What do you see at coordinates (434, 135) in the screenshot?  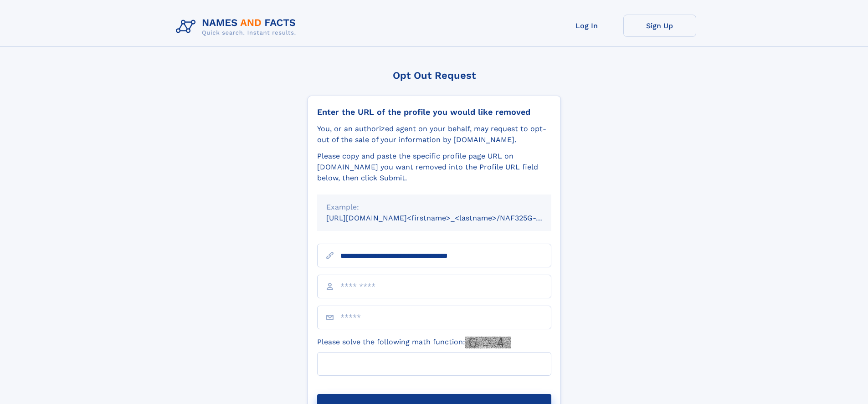 I see `div: You, or an authorized agent on your behalf, may request to opt-out of the sale of your informatio...` at bounding box center [434, 135].